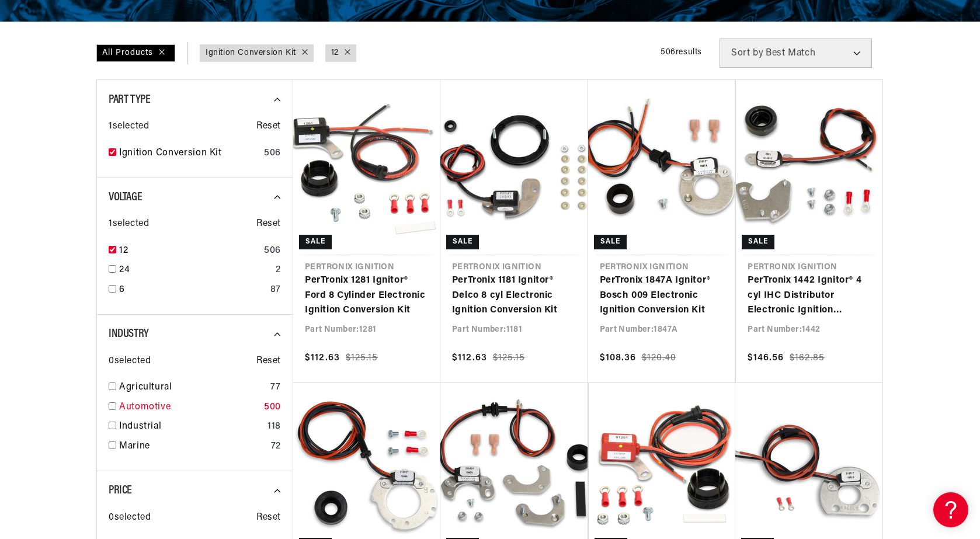 The width and height of the screenshot is (980, 539). I want to click on select: Sort by, so click(795, 53).